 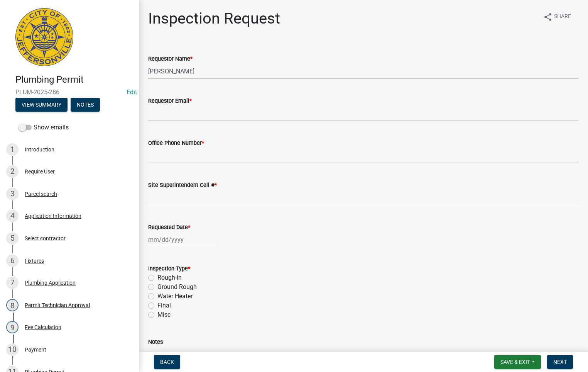 I want to click on button: Next, so click(x=560, y=362).